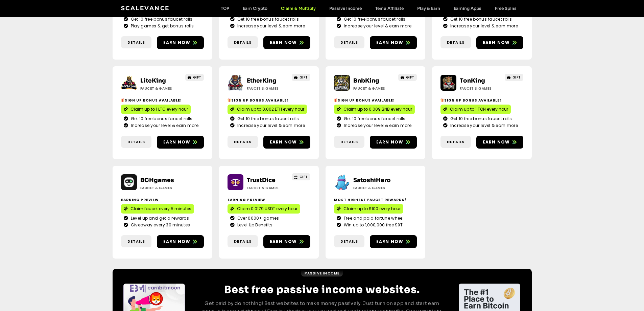 The image size is (644, 311). Describe the element at coordinates (322, 273) in the screenshot. I see `span: Passive Income` at that location.